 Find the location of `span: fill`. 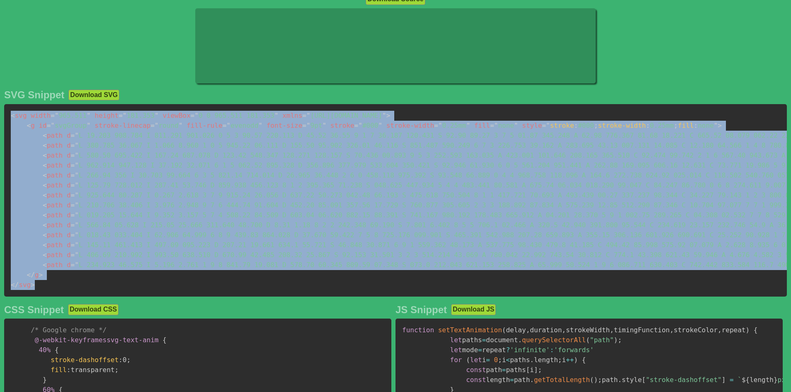

span: fill is located at coordinates (686, 125).